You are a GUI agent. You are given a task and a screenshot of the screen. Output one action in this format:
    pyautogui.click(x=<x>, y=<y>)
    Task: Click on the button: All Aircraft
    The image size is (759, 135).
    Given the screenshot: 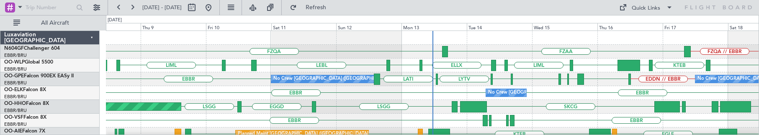 What is the action you would take?
    pyautogui.click(x=50, y=23)
    